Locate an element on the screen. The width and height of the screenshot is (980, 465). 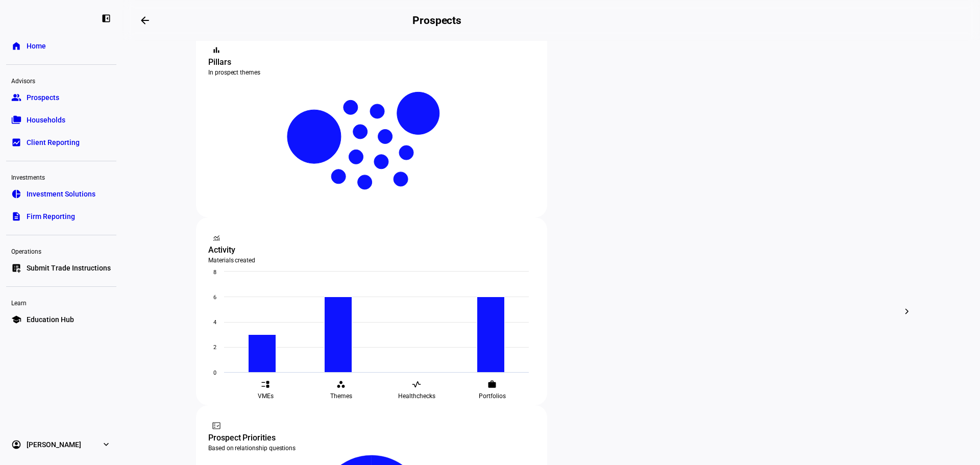
text: 0 is located at coordinates (215, 372).